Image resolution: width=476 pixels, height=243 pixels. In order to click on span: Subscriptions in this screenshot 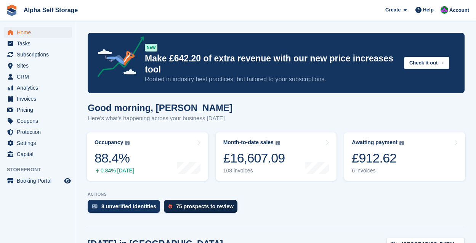, I will do `click(40, 54)`.